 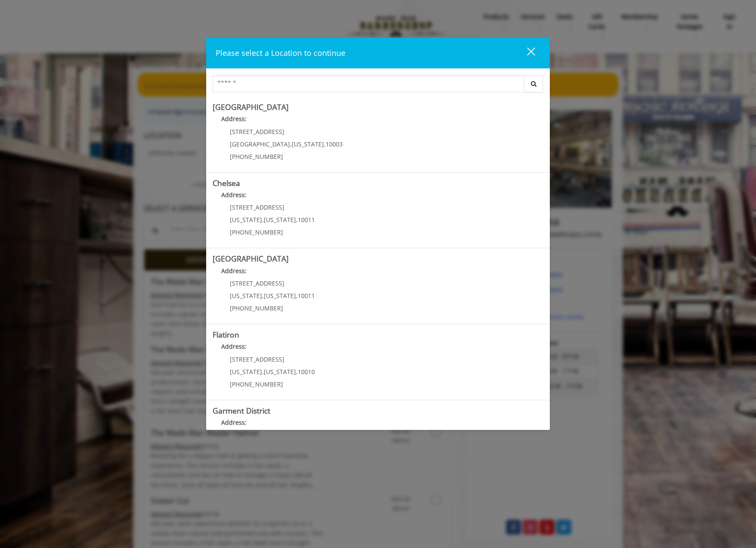 I want to click on b: Garment District, so click(x=241, y=411).